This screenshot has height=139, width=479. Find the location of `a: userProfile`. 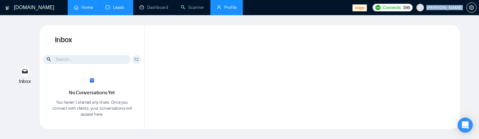

a: userProfile is located at coordinates (227, 7).